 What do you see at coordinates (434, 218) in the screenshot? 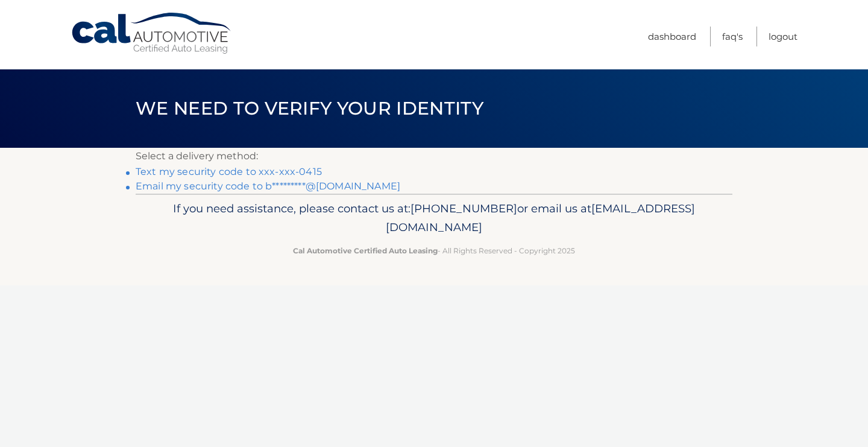
I see `p: If you need assistance, please contact us at: or email us at` at bounding box center [434, 218].